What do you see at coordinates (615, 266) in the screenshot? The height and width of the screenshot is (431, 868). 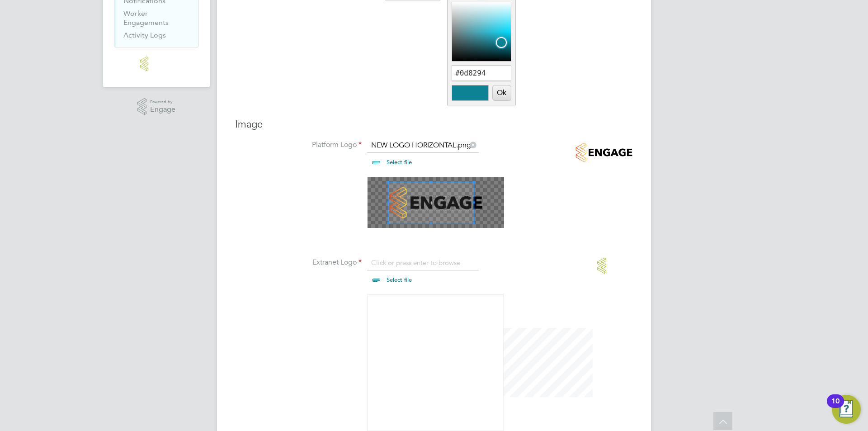 I see `img: easytgroup-logo-extranet.png` at bounding box center [615, 266].